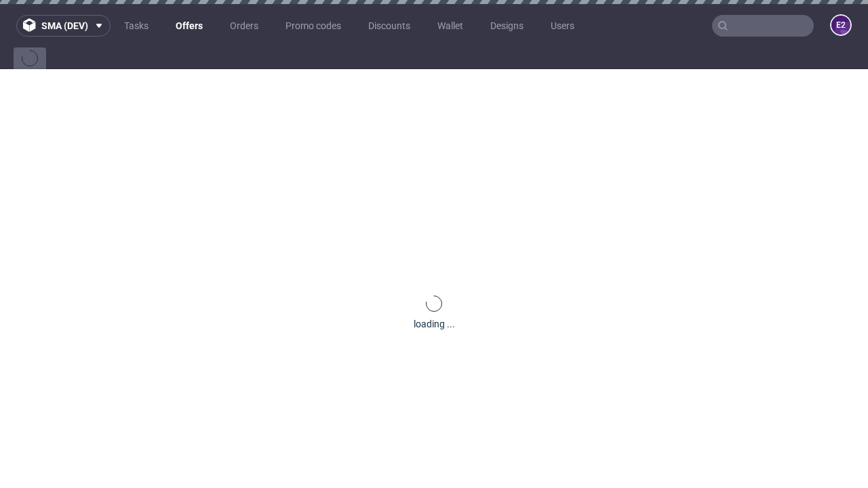 This screenshot has width=868, height=488. Describe the element at coordinates (841, 25) in the screenshot. I see `figcaption: e2` at that location.